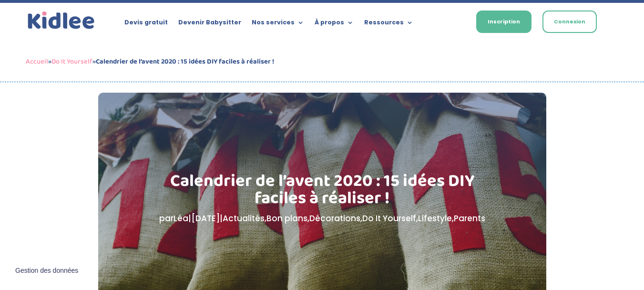 This screenshot has width=644, height=290. I want to click on a: Lifestyle, so click(435, 218).